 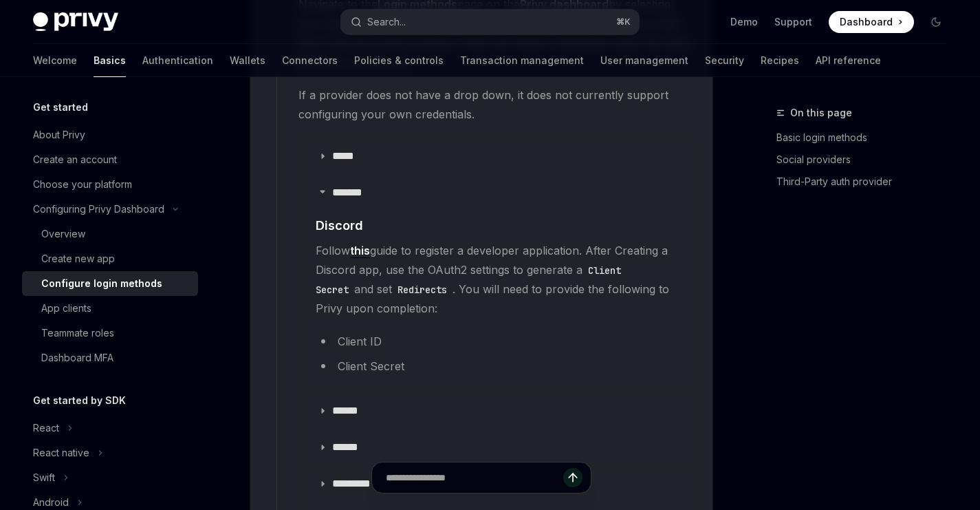 I want to click on div: Configure login methods, so click(x=102, y=283).